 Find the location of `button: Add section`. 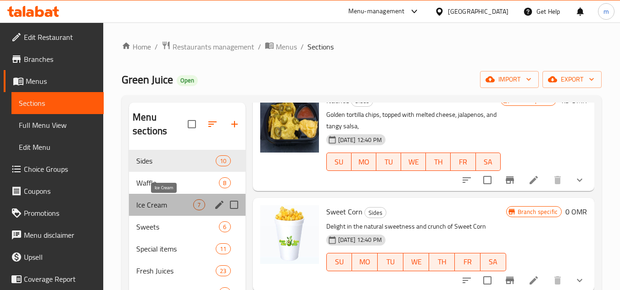

button: Add section is located at coordinates (234, 124).